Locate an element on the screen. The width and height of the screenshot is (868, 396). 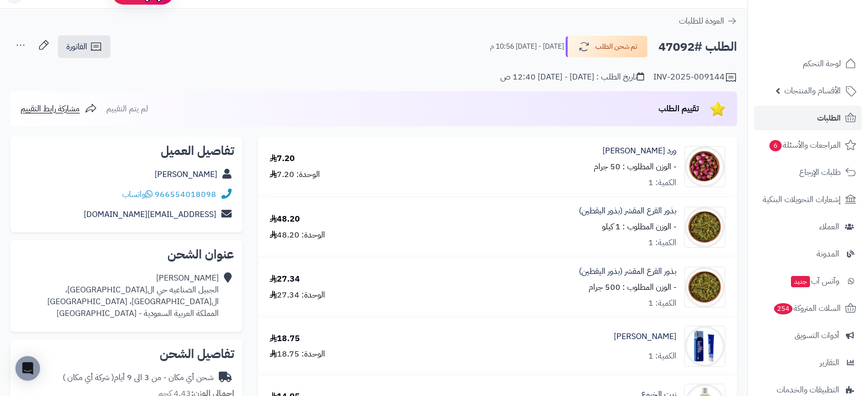
div: 7.20 is located at coordinates (282, 159).